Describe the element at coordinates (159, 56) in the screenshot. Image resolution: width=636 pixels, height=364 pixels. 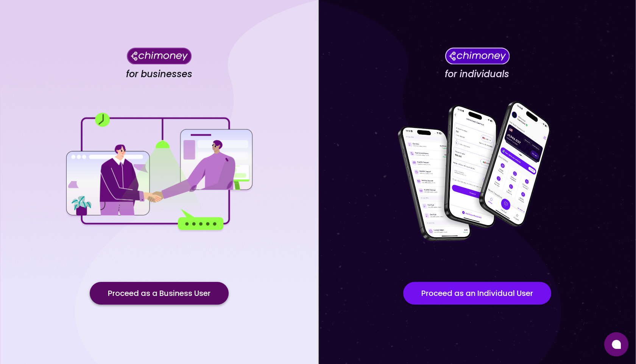
I see `img: Chimoney for businesses` at that location.